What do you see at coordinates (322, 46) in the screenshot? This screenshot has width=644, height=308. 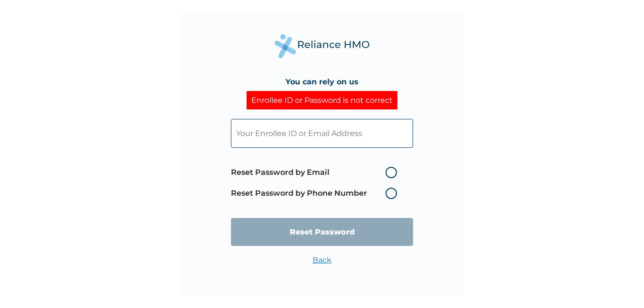 I see `img: Reliance Health's Logo` at bounding box center [322, 46].